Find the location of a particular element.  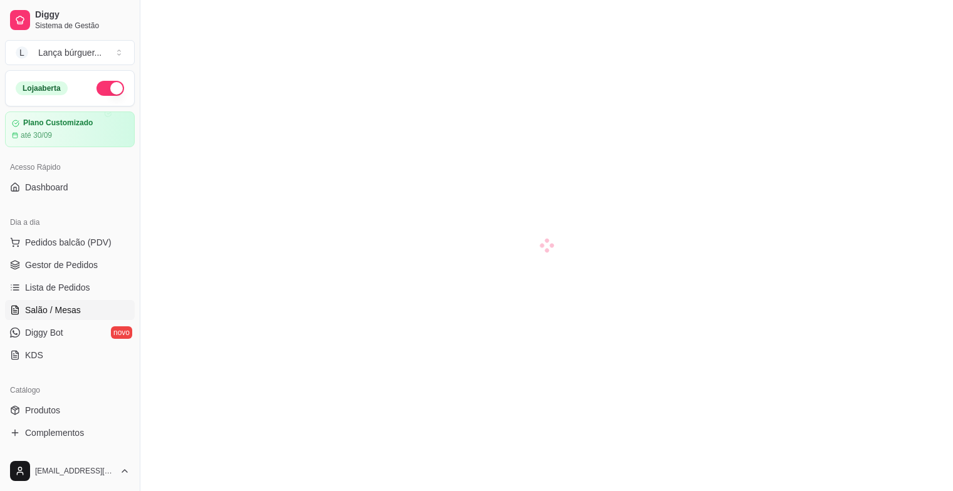

div: Dia a dia is located at coordinates (70, 222).